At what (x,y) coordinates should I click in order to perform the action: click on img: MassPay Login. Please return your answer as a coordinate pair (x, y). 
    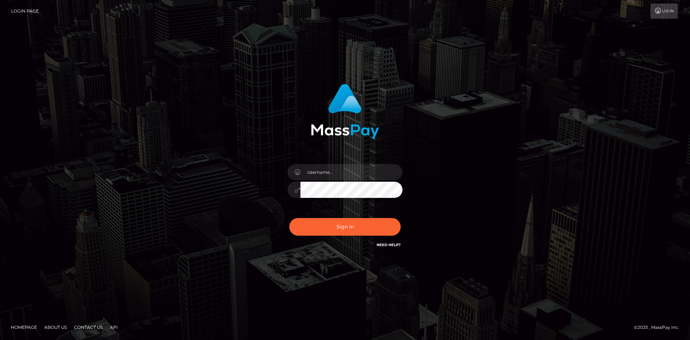
    Looking at the image, I should click on (345, 111).